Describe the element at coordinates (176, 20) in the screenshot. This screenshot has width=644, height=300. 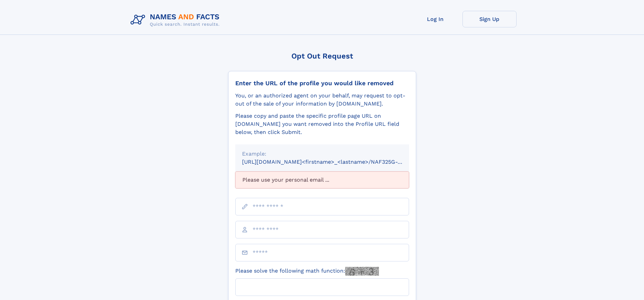
I see `img: Logo Names and Facts` at that location.